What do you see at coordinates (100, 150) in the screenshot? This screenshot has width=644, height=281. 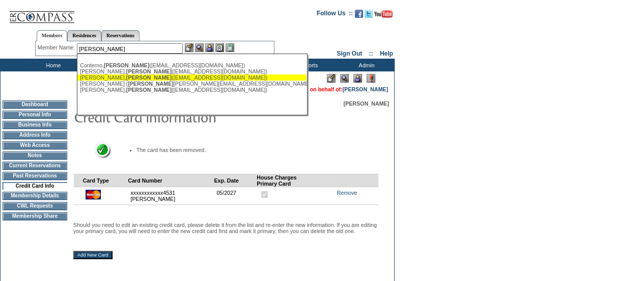 I see `img: Success Message` at bounding box center [100, 150].